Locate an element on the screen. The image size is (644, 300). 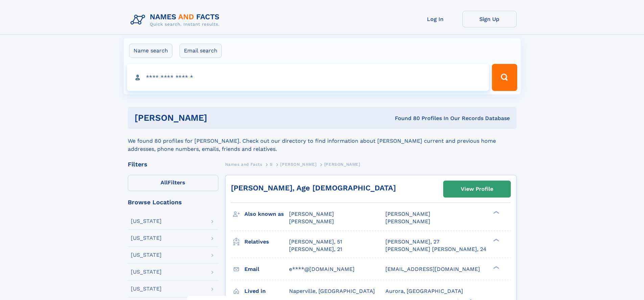
input: search input is located at coordinates (308, 77).